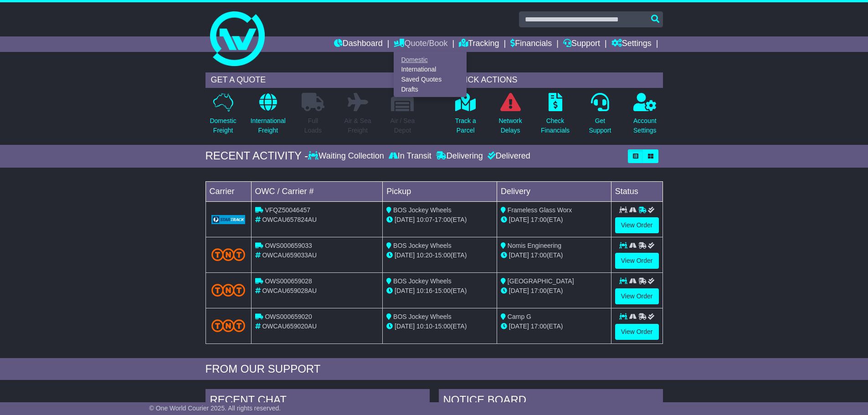 Image resolution: width=868 pixels, height=415 pixels. Describe the element at coordinates (288, 245) in the screenshot. I see `span: OWS000659033` at that location.